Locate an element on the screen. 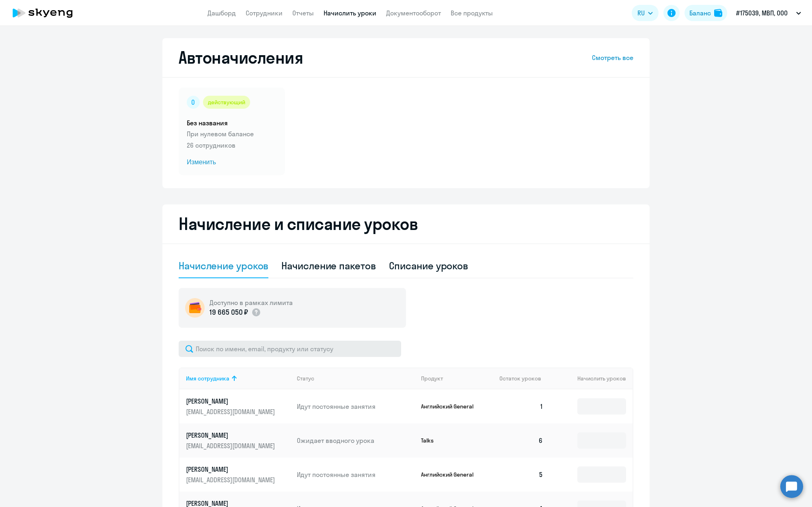 Image resolution: width=812 pixels, height=507 pixels. p: Ожидает вводного урока is located at coordinates (356, 441).